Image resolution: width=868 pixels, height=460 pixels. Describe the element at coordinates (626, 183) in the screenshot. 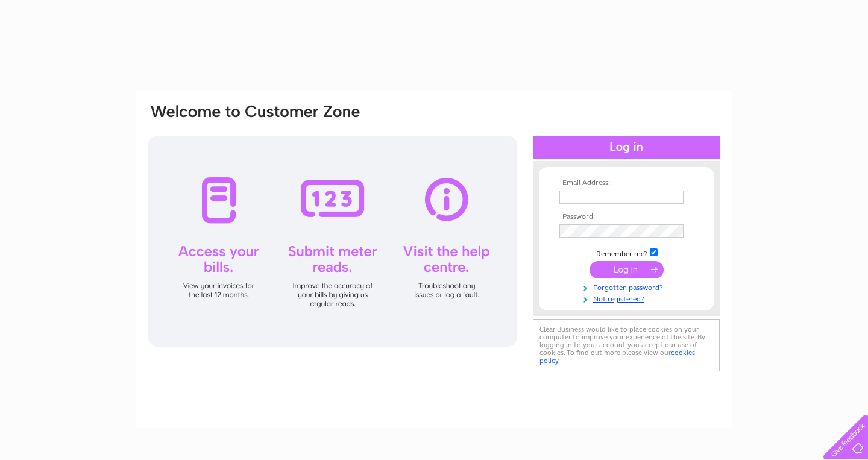

I see `th: Email Address:` at that location.